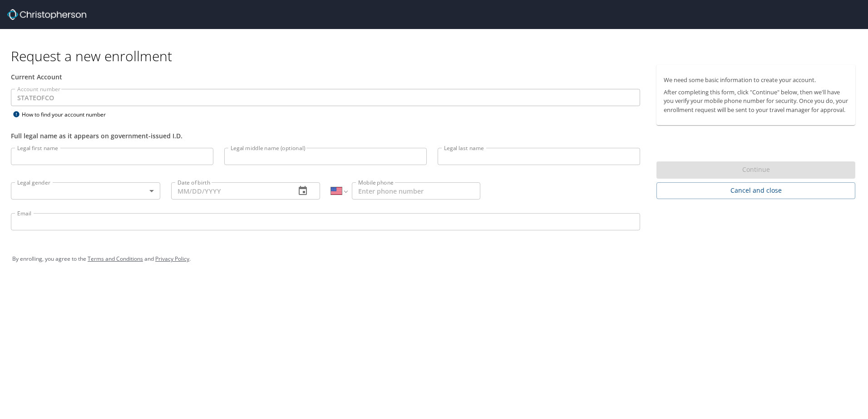 The height and width of the screenshot is (419, 868). What do you see at coordinates (326, 77) in the screenshot?
I see `div: Current Account` at bounding box center [326, 77].